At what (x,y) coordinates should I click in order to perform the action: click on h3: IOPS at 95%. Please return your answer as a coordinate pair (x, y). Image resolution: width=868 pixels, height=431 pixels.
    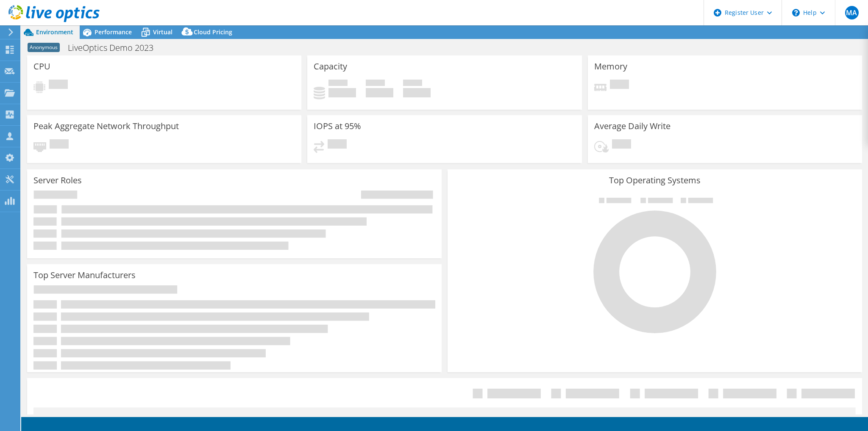
    Looking at the image, I should click on (337, 126).